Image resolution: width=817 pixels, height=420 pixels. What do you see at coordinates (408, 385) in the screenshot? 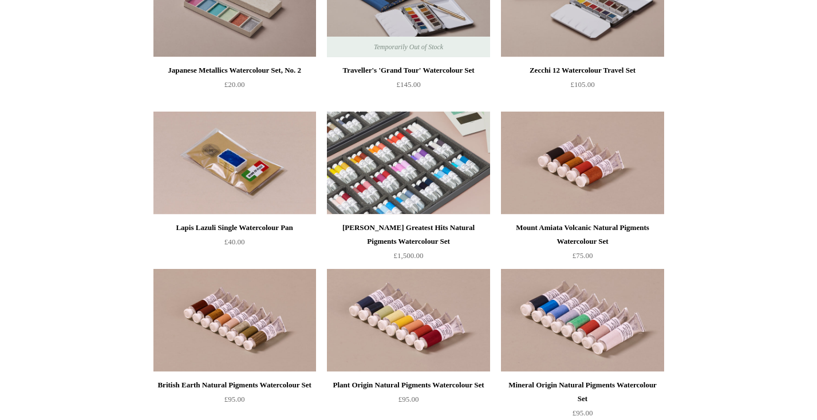
I see `div: Plant Origin Natural Pigments Watercolour Set` at bounding box center [408, 385].